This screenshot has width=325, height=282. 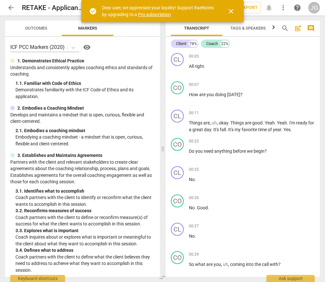 What do you see at coordinates (194, 198) in the screenshot?
I see `span: 00:26` at bounding box center [194, 198].